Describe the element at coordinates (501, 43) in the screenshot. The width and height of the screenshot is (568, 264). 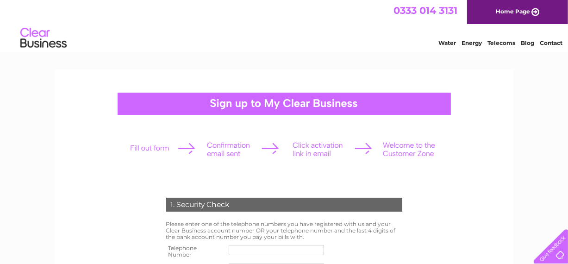
I see `a: Telecoms` at that location.